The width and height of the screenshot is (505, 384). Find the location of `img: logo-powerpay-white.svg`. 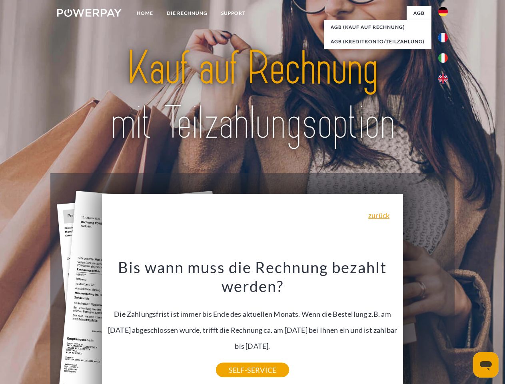

img: logo-powerpay-white.svg is located at coordinates (89, 13).